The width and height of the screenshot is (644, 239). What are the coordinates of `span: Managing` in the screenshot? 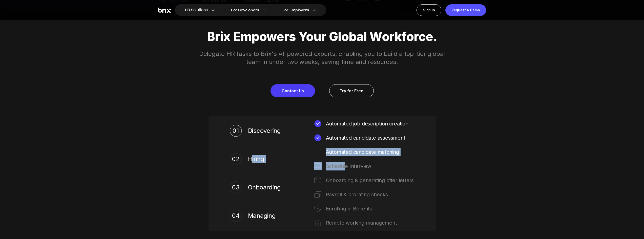 It's located at (266, 216).